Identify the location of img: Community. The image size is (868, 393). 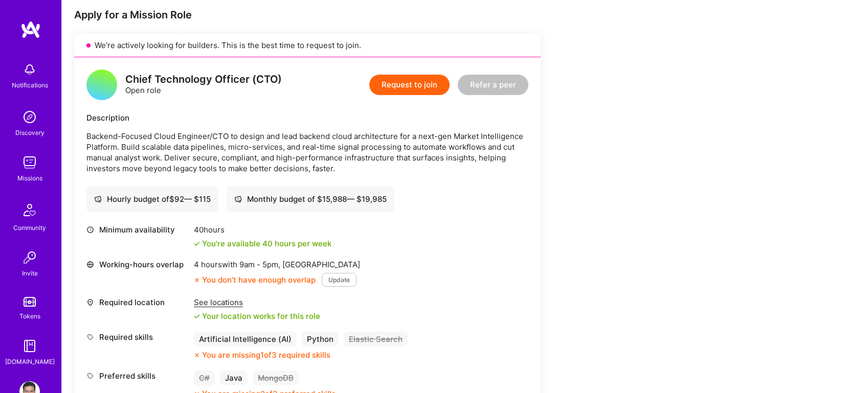
(30, 210).